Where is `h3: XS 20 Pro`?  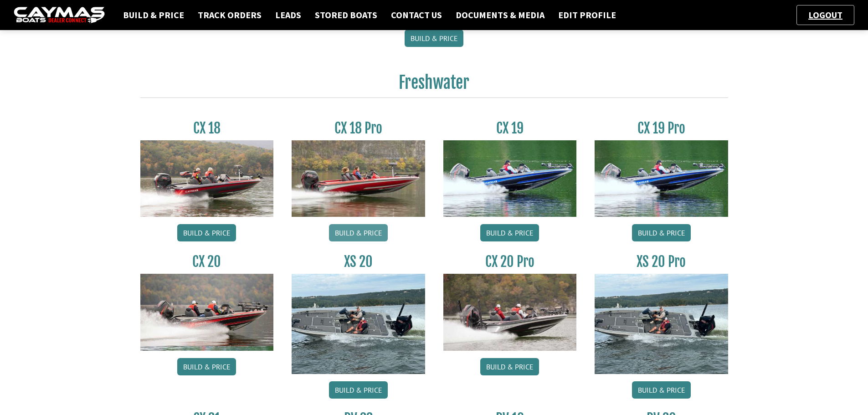
h3: XS 20 Pro is located at coordinates (661, 262).